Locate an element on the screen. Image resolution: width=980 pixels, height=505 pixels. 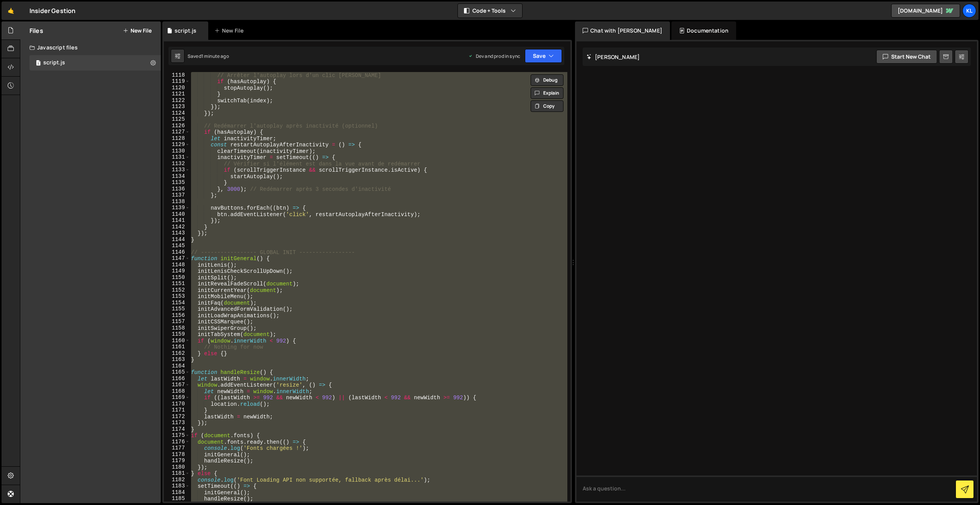
div: 1174 is located at coordinates (177, 429).